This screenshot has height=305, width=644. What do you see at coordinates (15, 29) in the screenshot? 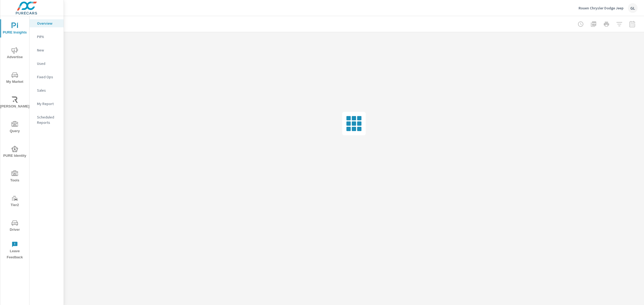
I see `span: PURE Insights` at bounding box center [15, 29].